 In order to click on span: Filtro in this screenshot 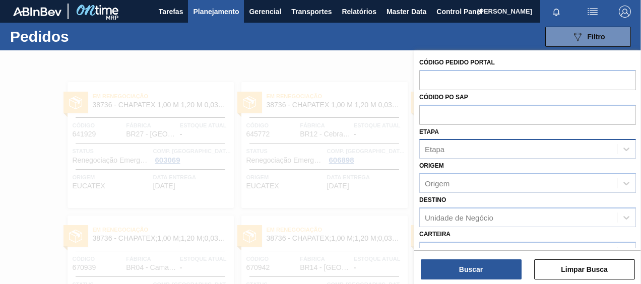, I will do `click(596, 37)`.